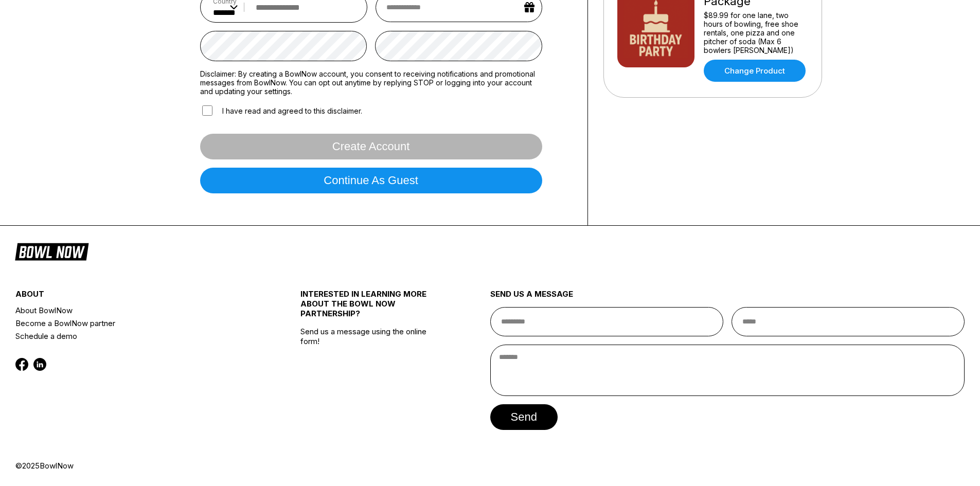  What do you see at coordinates (727, 298) in the screenshot?
I see `div: send us a message` at bounding box center [727, 298].